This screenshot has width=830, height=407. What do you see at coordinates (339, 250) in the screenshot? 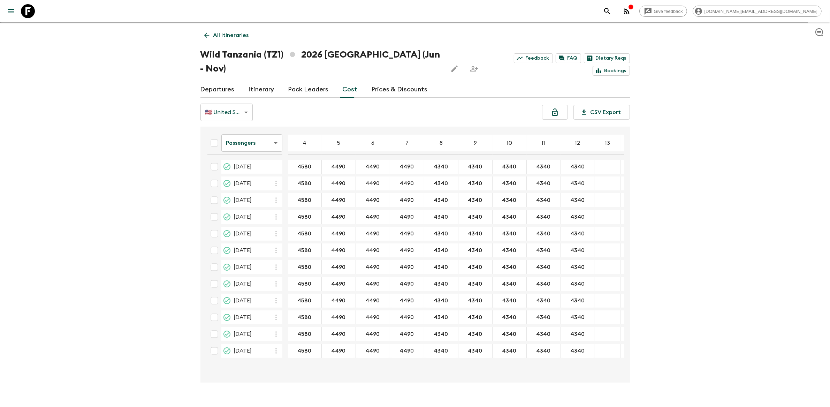
I see `div: 24 Jul 2026; 5` at bounding box center [339, 250].